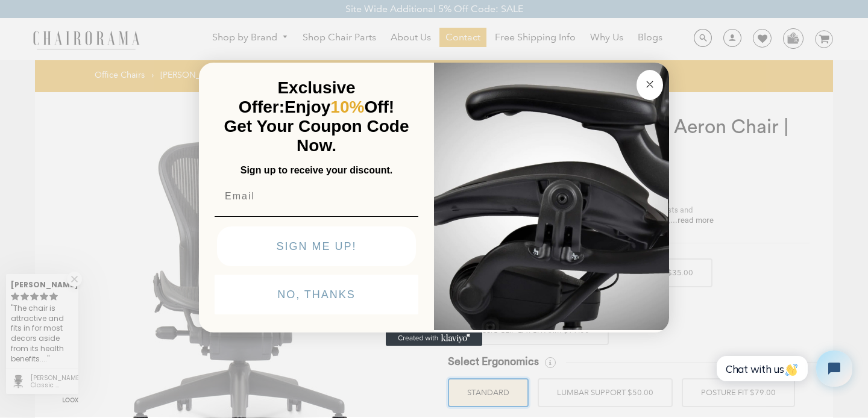  Describe the element at coordinates (317, 295) in the screenshot. I see `button: NO, THANKS` at that location.